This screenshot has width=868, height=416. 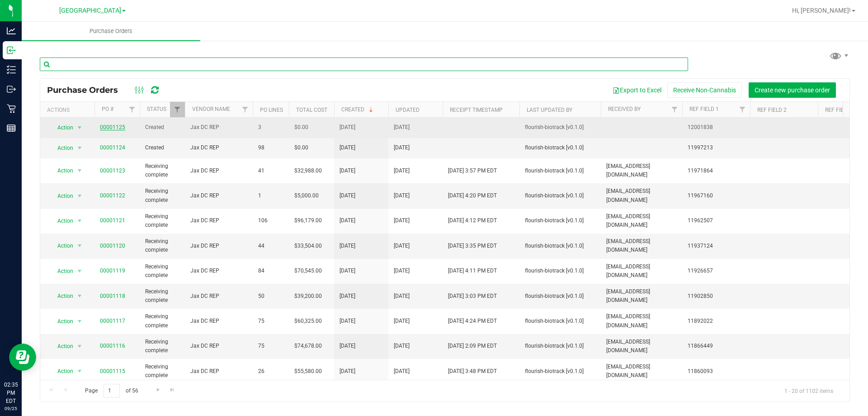 I want to click on span: 84, so click(x=271, y=270).